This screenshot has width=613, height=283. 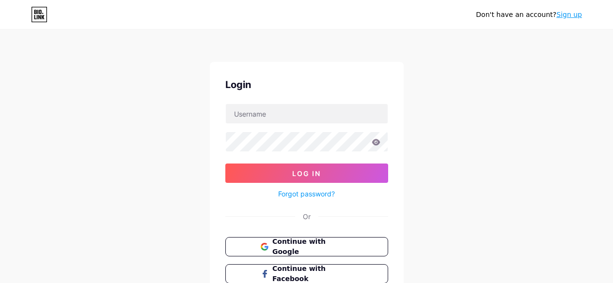 I want to click on div: Or, so click(x=307, y=217).